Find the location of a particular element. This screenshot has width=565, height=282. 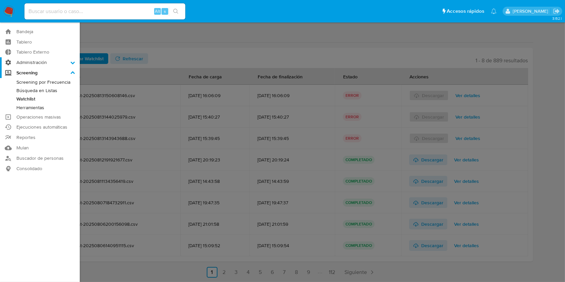

span: Alt is located at coordinates (158, 11).